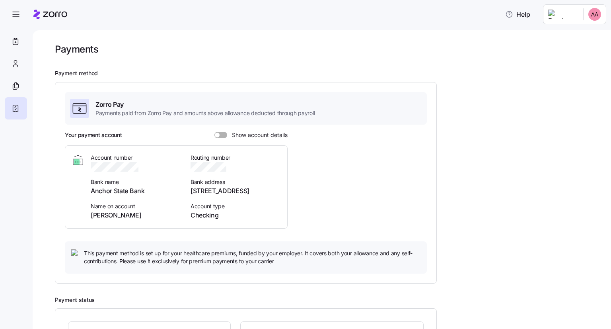 The image size is (611, 329). I want to click on h1: Payments, so click(76, 49).